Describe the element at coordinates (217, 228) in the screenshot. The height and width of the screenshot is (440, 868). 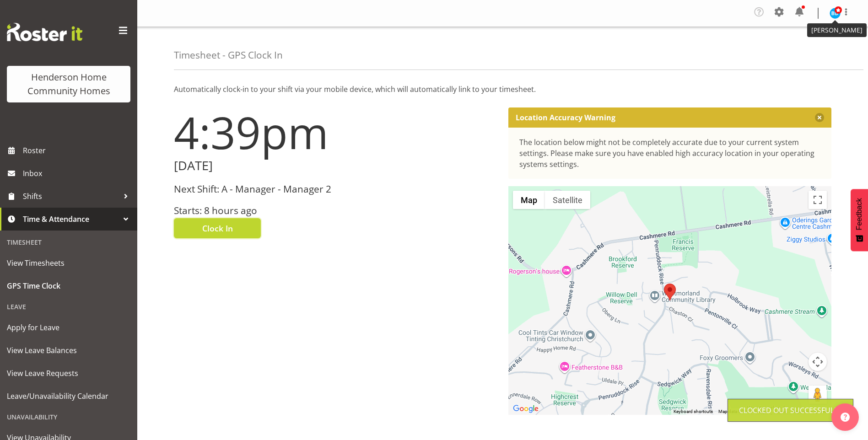
I see `button: Clock In` at that location.